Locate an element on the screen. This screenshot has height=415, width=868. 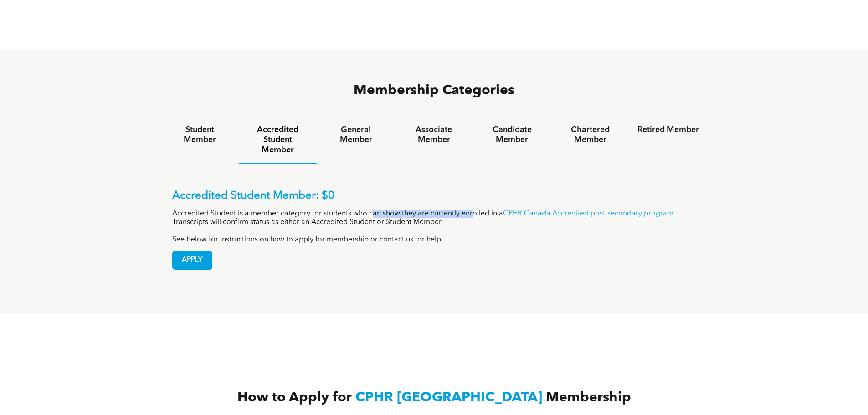
p: Accredited Student Member: $0 is located at coordinates (435, 196).